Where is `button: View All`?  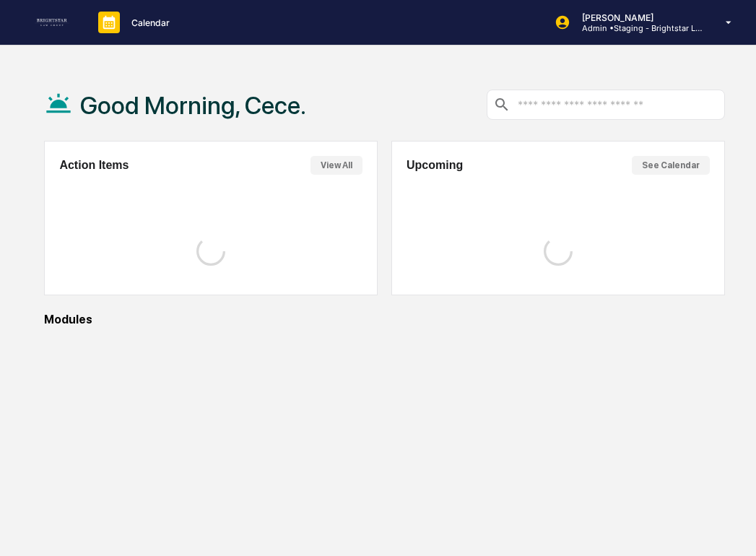 button: View All is located at coordinates (336, 165).